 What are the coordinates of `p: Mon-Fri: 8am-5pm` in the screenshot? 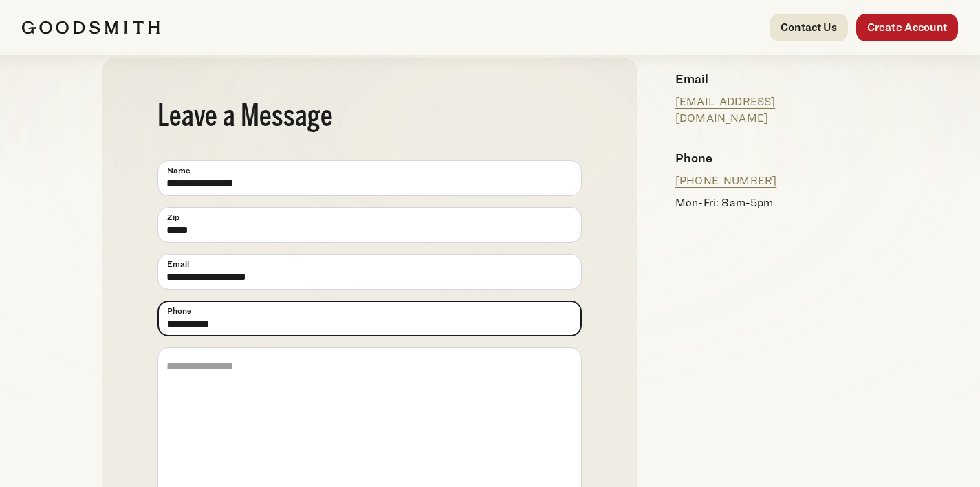 It's located at (770, 203).